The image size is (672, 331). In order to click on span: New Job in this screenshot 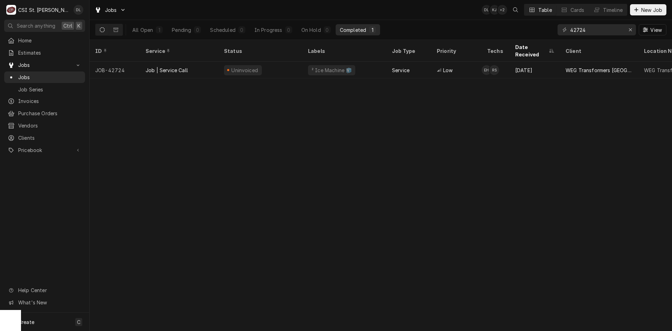, I will do `click(652, 10)`.